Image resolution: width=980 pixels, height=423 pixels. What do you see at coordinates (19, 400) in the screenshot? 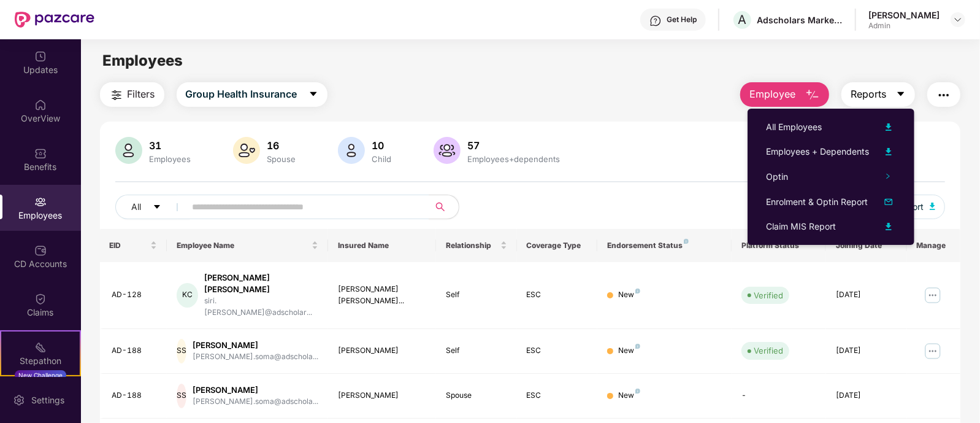
I see `img: svg+xml;base64,PHN2ZyBpZD0iU2V0dGluZy0yMHgyMCIgeG1sbnM9Imh0dHA6Ly93d3cudzMub3JnLzIwMDAvc3ZnIiB3aW...` at bounding box center [19, 400].